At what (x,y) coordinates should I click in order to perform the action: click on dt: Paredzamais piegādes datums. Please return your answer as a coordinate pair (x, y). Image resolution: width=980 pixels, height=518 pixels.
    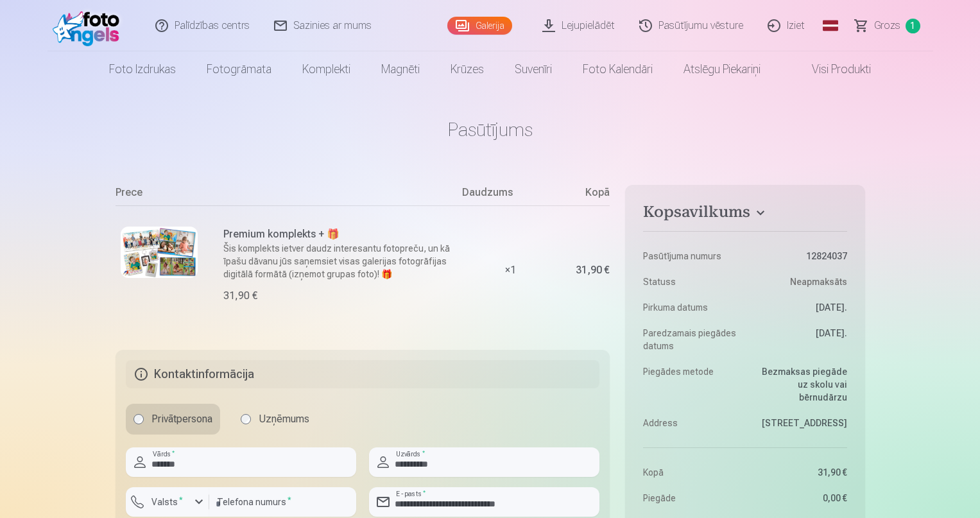
    Looking at the image, I should click on (691, 339).